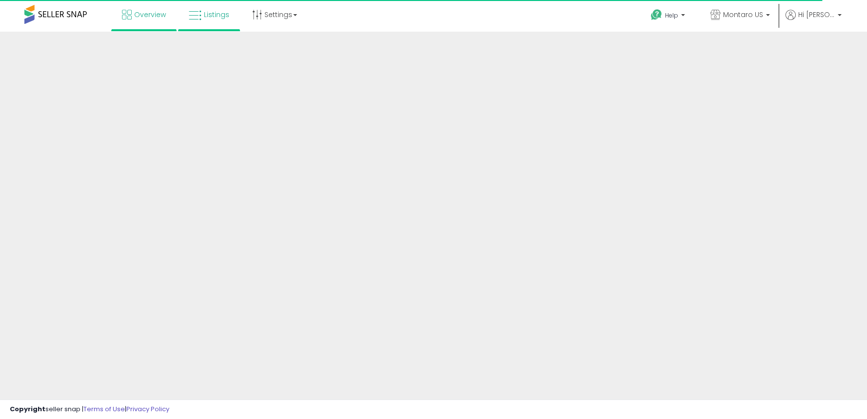  I want to click on strong: Copyright, so click(27, 409).